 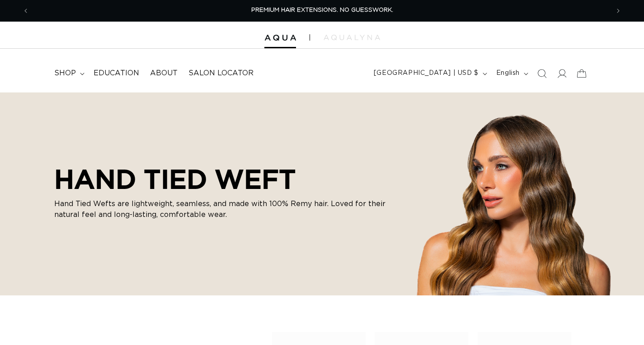 I want to click on summary: Search, so click(x=542, y=74).